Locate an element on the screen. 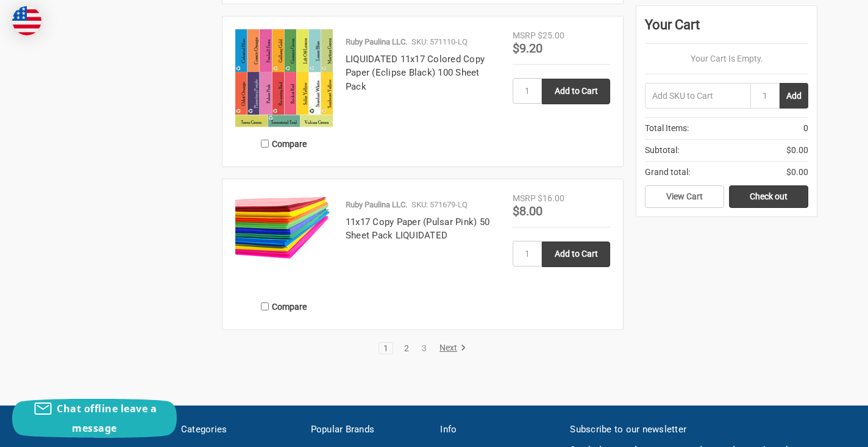 The height and width of the screenshot is (447, 868). a: 2 is located at coordinates (407, 348).